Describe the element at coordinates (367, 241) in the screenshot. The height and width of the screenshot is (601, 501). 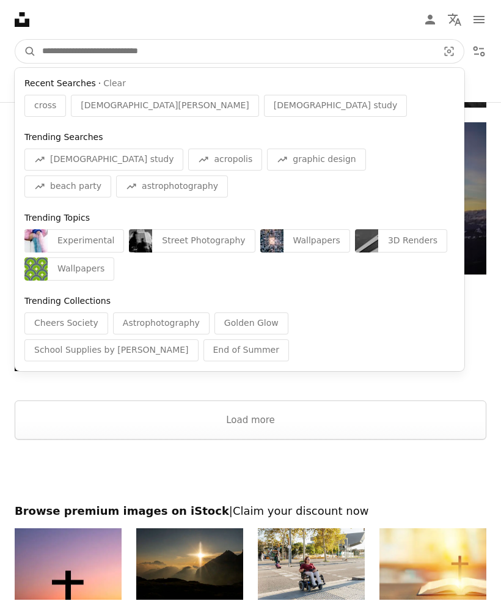
I see `img: premium_photo-1749548059677-908a98011c1d` at that location.